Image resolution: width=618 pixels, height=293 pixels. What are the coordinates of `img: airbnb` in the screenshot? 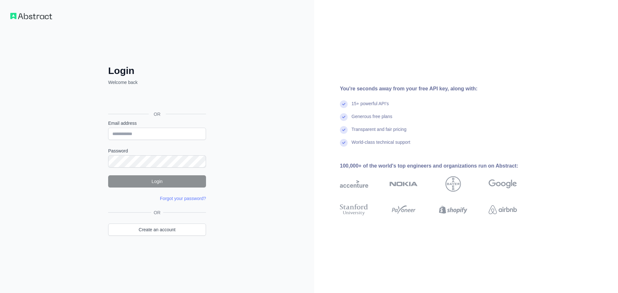 It's located at (503, 210).